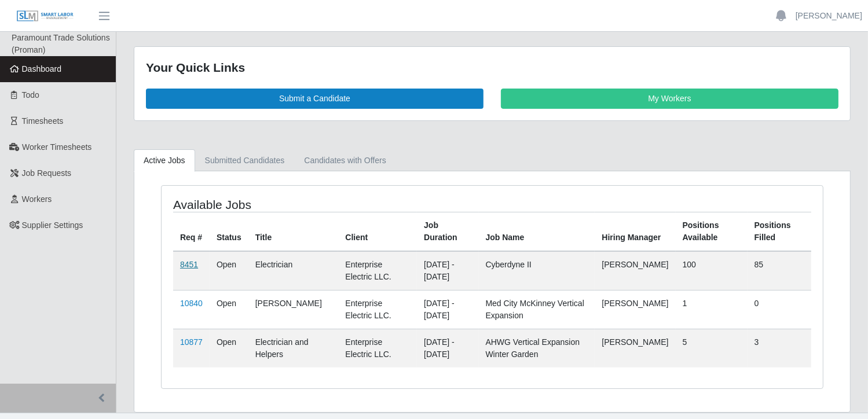  Describe the element at coordinates (47, 173) in the screenshot. I see `span: Job Requests` at that location.